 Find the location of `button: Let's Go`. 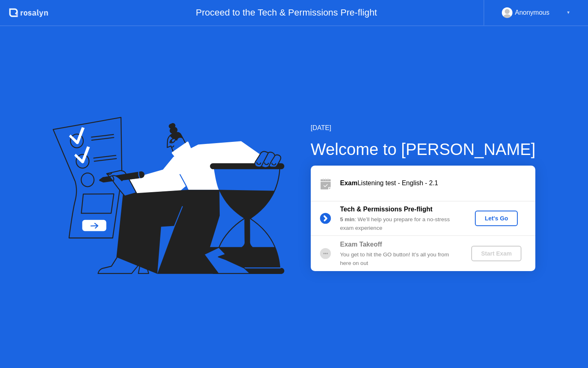

button: Let's Go is located at coordinates (496, 218).